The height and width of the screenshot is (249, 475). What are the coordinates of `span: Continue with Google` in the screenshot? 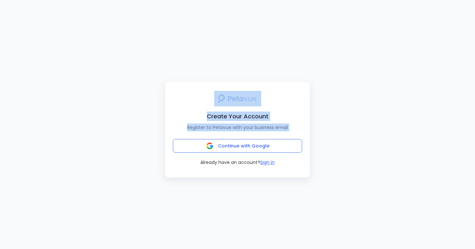 It's located at (244, 146).